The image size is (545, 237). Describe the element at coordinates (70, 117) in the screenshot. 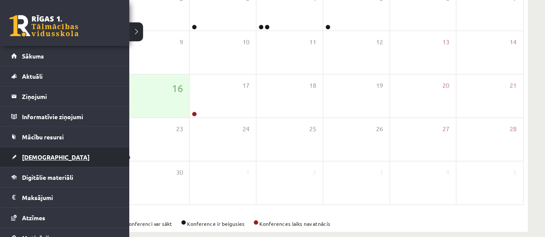

I see `legend: Informatīvie ziņojumi` at that location.